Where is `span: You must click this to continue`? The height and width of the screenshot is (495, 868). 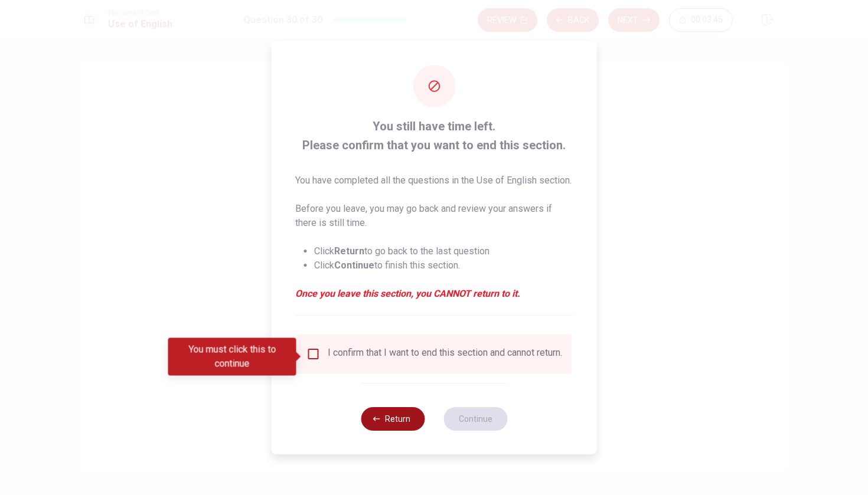 span: You must click this to continue is located at coordinates (314, 355).